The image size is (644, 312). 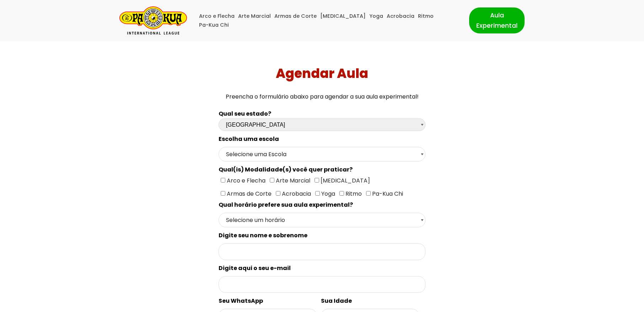 What do you see at coordinates (285, 169) in the screenshot?
I see `spam: Qual(is) Modalidade(s) você quer praticar?` at bounding box center [285, 169].